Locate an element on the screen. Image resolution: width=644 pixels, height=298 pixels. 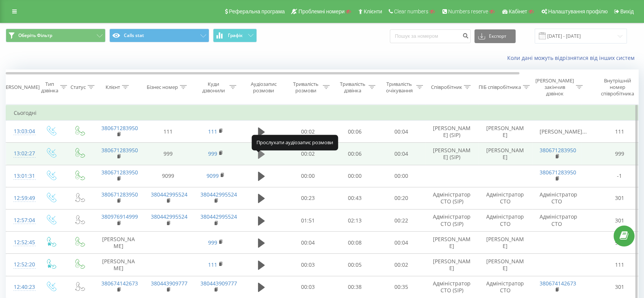
a: 380443909777 is located at coordinates (169, 283).